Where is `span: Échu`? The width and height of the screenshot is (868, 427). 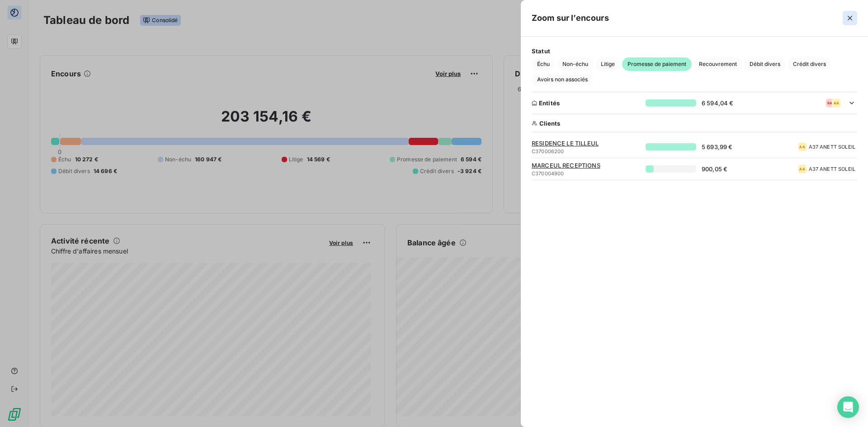
span: Échu is located at coordinates (544, 65).